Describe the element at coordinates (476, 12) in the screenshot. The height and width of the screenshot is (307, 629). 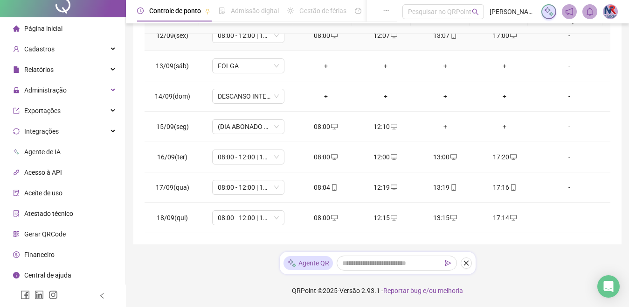
I see `span: search` at that location.